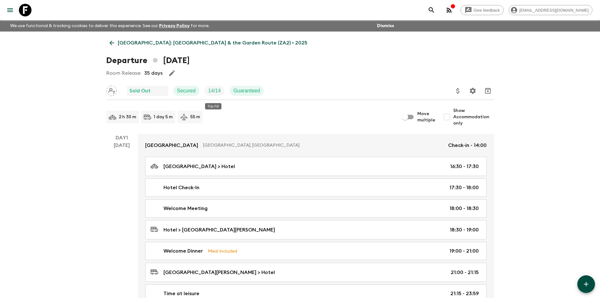 This screenshot has width=600, height=298. What do you see at coordinates (122, 138) in the screenshot?
I see `p: Day 1` at bounding box center [122, 138].